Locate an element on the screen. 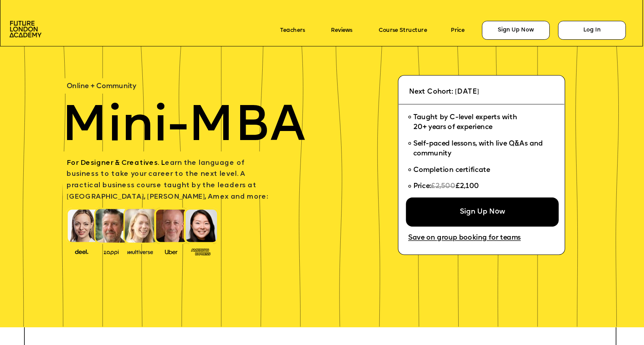  a: Price is located at coordinates (457, 31).